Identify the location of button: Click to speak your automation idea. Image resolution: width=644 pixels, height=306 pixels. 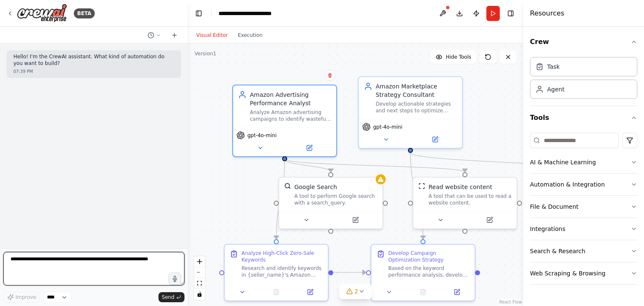
(175, 279).